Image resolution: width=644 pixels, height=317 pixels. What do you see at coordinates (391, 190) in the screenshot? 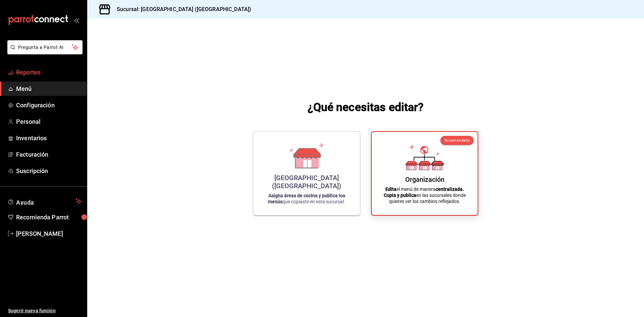
I see `strong: Edita` at bounding box center [391, 190].